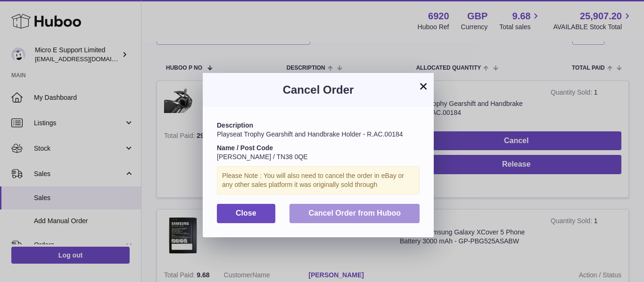  What do you see at coordinates (318, 181) in the screenshot?
I see `div: Please Note : You will also need to cancel the order in eBay or any other sales platform it was o...` at bounding box center [318, 181].